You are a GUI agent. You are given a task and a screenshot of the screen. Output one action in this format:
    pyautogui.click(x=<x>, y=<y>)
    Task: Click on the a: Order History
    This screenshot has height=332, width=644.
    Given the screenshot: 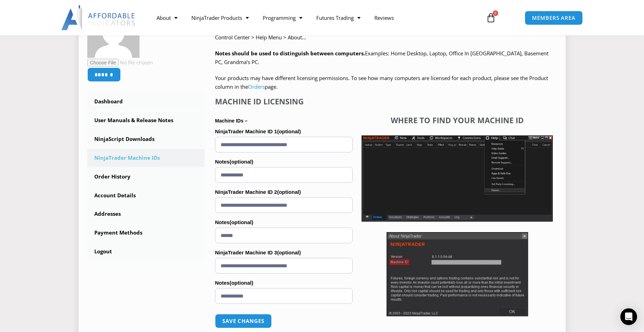 What is the action you would take?
    pyautogui.click(x=146, y=177)
    